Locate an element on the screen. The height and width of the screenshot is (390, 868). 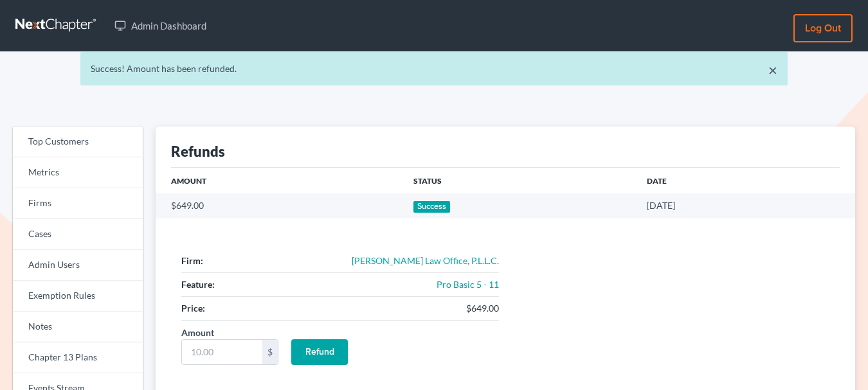
a: Metrics is located at coordinates (78, 173).